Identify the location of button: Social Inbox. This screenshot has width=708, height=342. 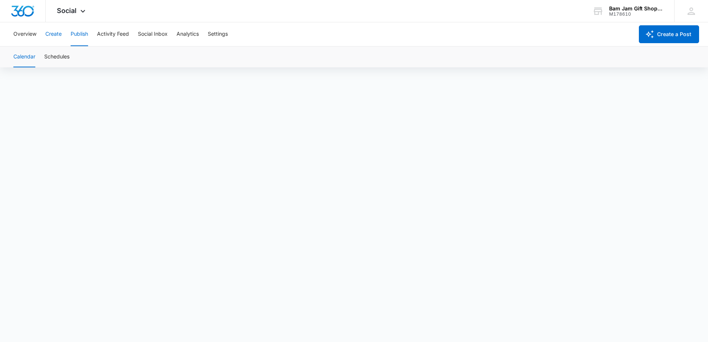
(153, 34).